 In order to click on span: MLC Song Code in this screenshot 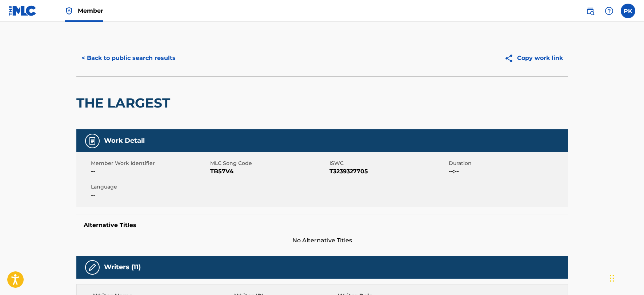, I will do `click(269, 163)`.